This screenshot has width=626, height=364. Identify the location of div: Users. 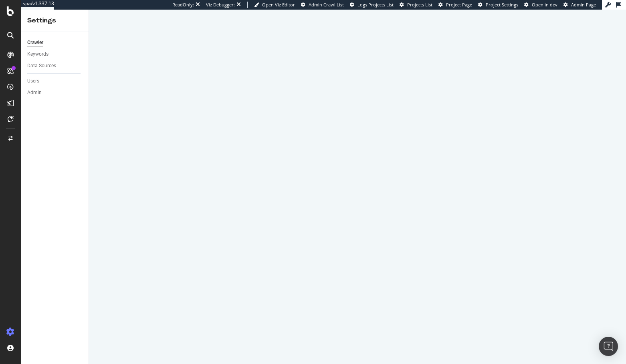
(33, 81).